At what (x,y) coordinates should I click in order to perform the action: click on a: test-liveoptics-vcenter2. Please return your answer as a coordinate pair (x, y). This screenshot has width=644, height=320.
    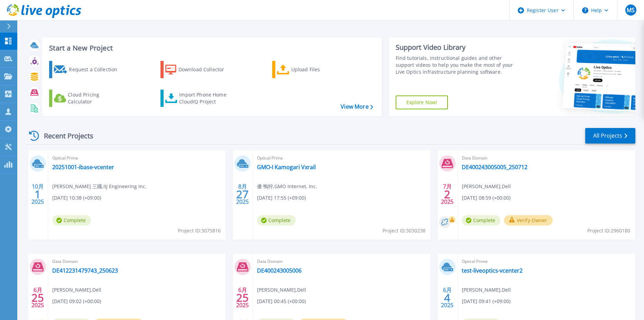
    Looking at the image, I should click on (492, 271).